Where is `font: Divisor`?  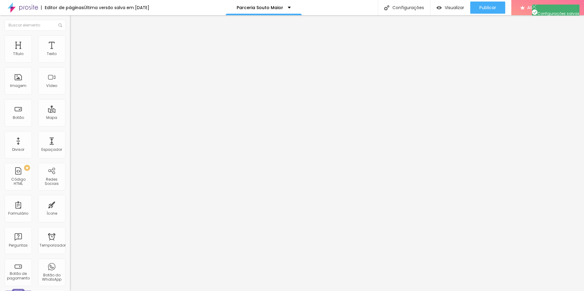
font: Divisor is located at coordinates (18, 149).